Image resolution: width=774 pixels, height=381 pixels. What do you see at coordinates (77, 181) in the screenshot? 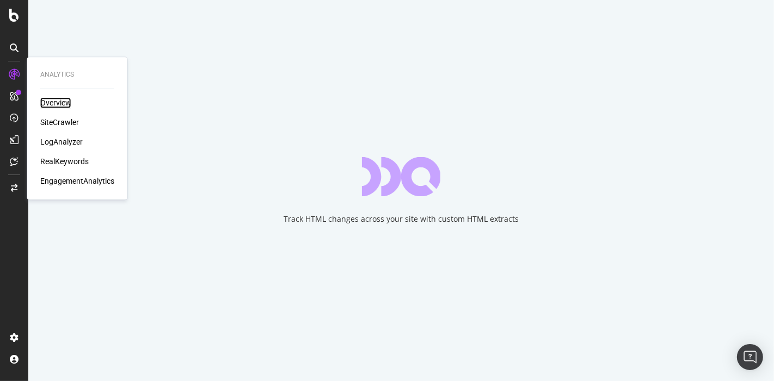
I see `div: EngagementAnalytics` at bounding box center [77, 181].